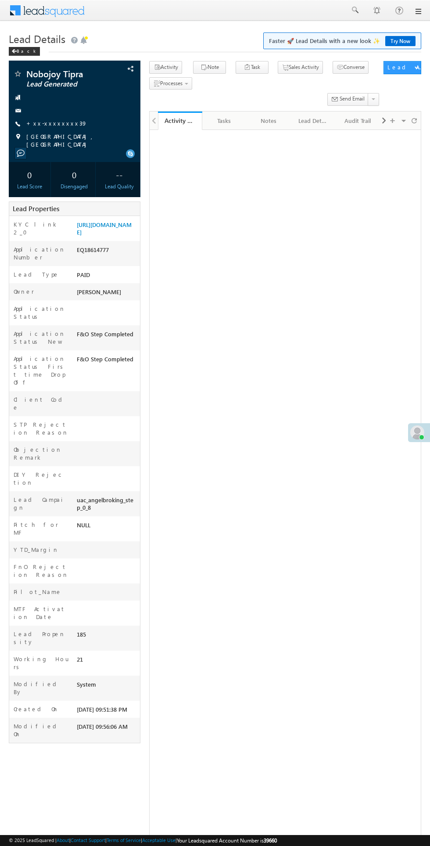 The height and width of the screenshot is (846, 430). What do you see at coordinates (41, 429) in the screenshot?
I see `label: STP Rejection Reason` at bounding box center [41, 429].